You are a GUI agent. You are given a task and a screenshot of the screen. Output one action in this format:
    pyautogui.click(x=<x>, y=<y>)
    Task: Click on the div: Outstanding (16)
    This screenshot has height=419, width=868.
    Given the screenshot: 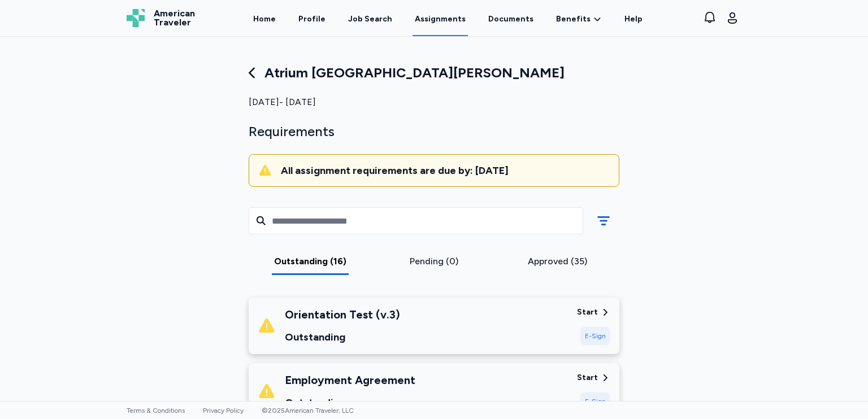 What is the action you would take?
    pyautogui.click(x=310, y=261)
    